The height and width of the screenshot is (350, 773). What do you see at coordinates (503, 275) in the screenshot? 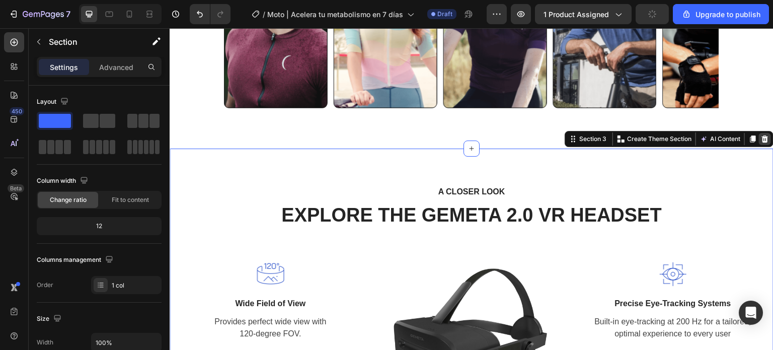
I see `p: Precise Eye-Tracking Systems` at bounding box center [503, 275].